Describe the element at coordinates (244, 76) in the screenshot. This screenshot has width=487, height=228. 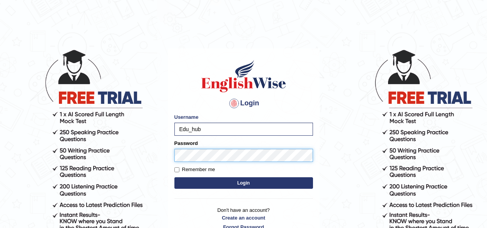
I see `img: Logo of English Wise sign in for intelligent practice with AI` at that location.